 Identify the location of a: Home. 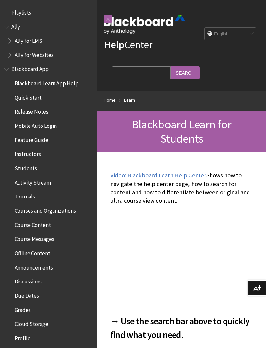
(110, 100).